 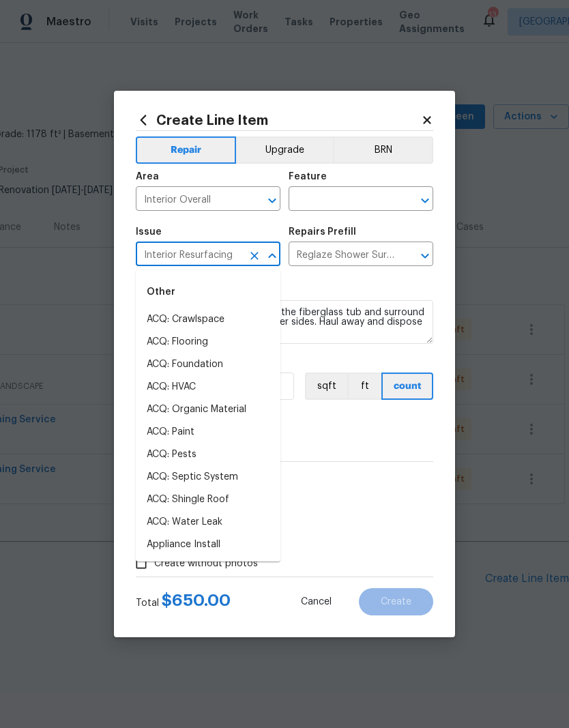 I want to click on span: Cancel, so click(x=316, y=602).